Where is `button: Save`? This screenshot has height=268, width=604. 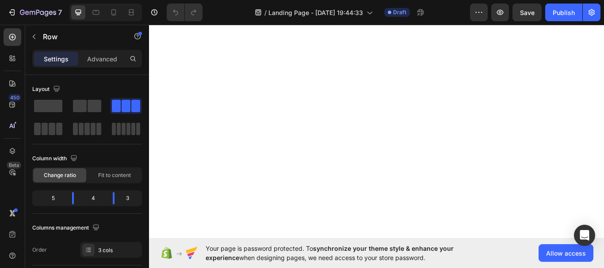 button: Save is located at coordinates (527, 12).